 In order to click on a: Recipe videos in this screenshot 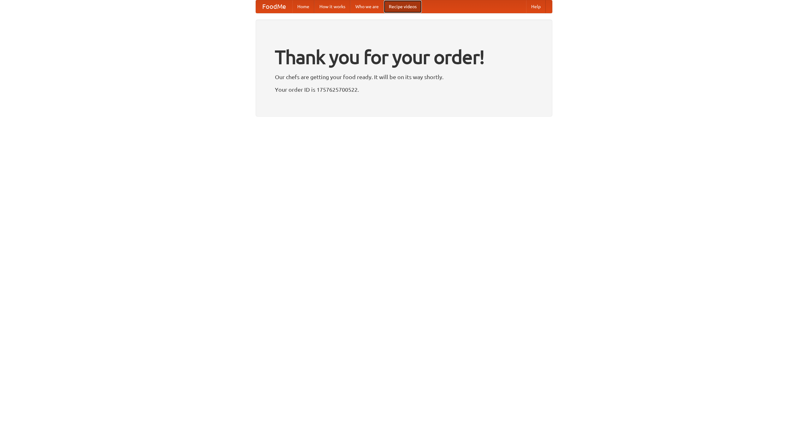, I will do `click(403, 7)`.